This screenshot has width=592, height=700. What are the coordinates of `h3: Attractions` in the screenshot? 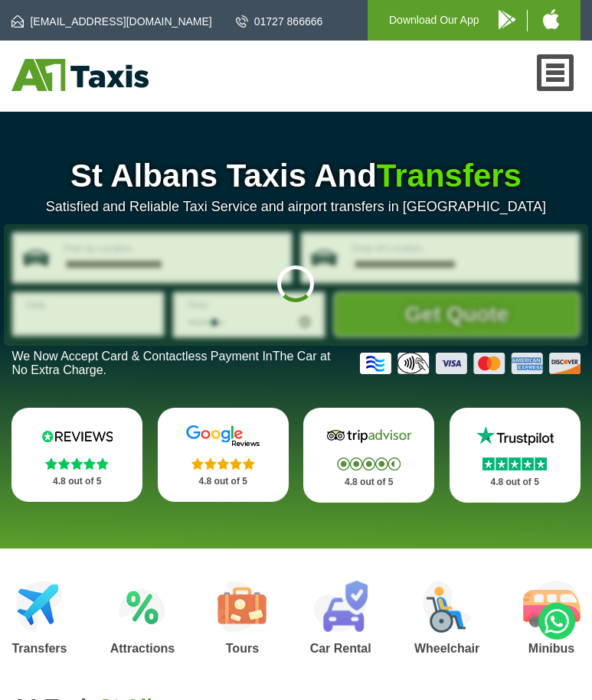 It's located at (142, 649).